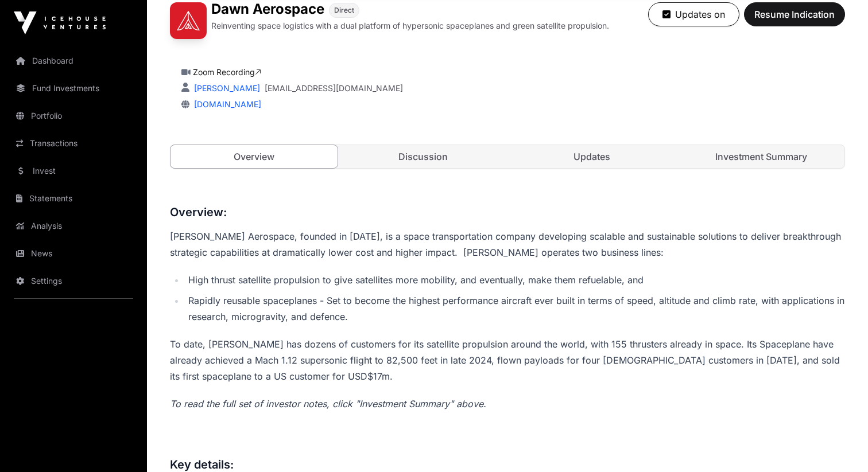 This screenshot has width=868, height=472. Describe the element at coordinates (254, 156) in the screenshot. I see `a: Overview` at that location.